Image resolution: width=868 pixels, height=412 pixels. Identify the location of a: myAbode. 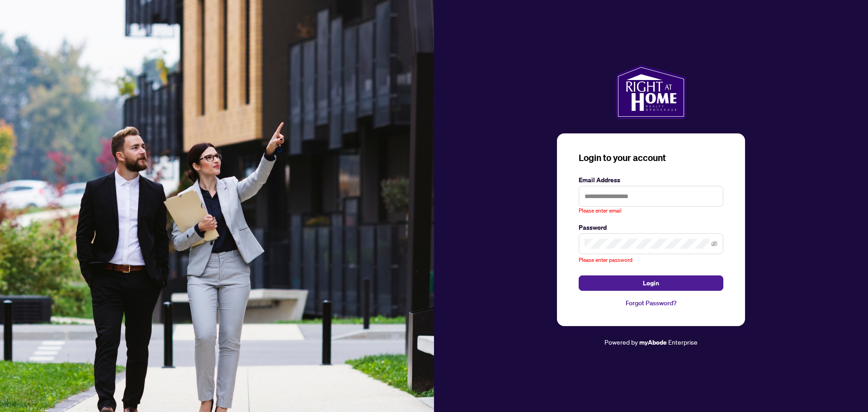
(653, 342).